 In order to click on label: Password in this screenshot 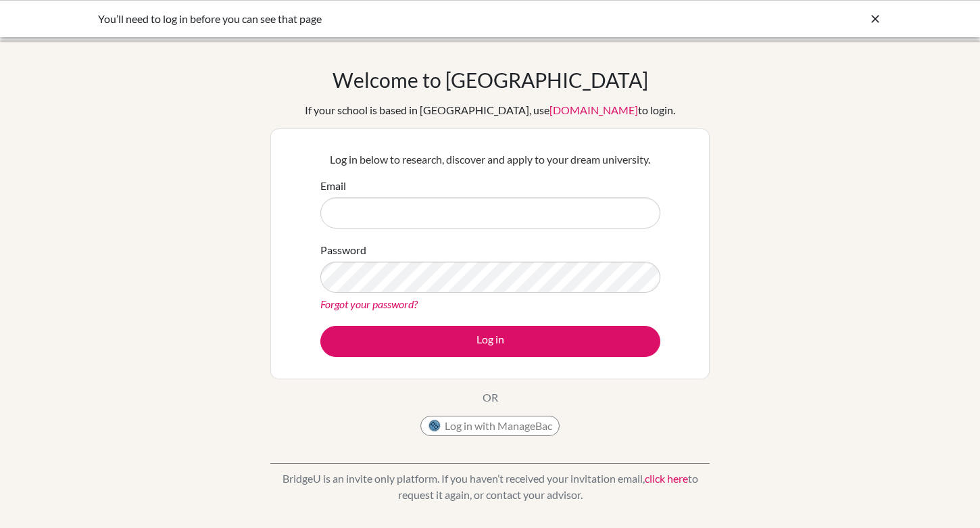, I will do `click(343, 250)`.